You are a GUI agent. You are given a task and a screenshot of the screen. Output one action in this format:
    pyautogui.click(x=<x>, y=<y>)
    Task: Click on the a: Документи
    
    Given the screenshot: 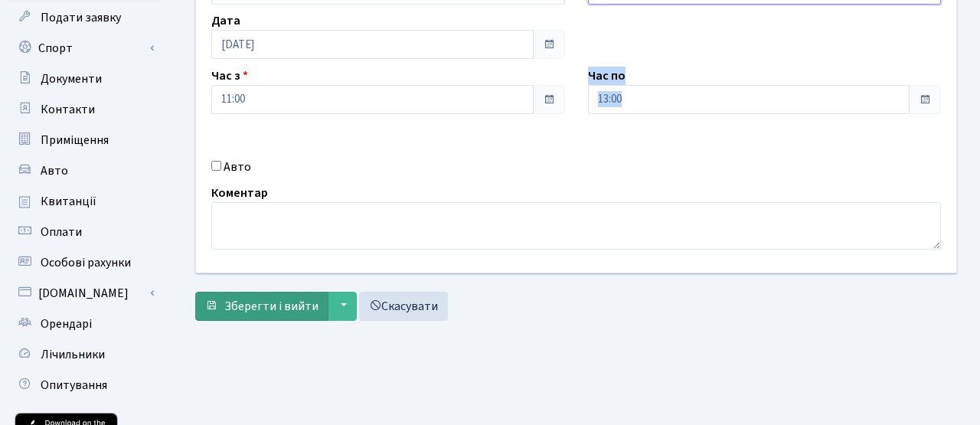 What is the action you would take?
    pyautogui.click(x=84, y=79)
    